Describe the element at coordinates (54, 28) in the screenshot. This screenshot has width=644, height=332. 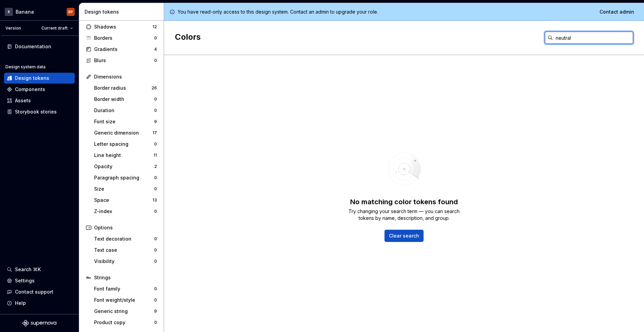
I see `span: Current draft` at that location.